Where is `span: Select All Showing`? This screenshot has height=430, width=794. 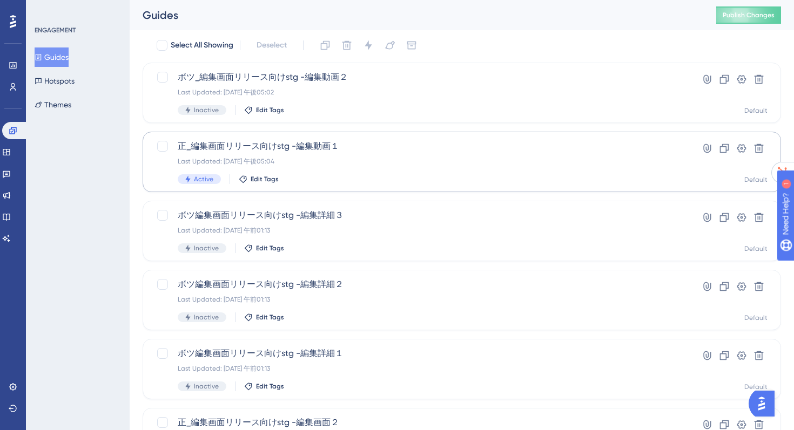 span: Select All Showing is located at coordinates (202, 45).